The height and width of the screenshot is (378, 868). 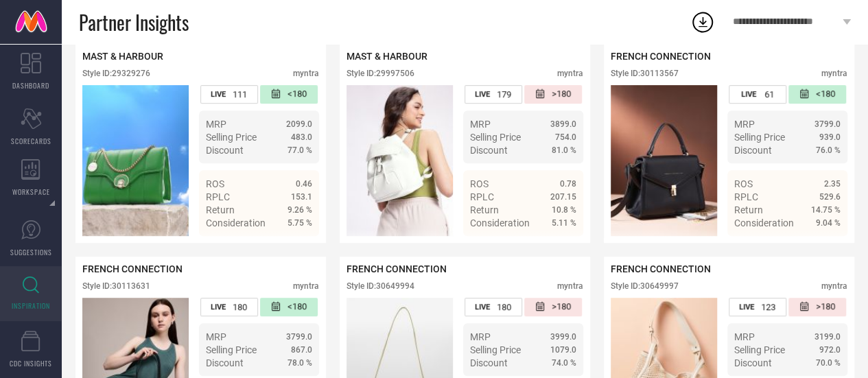 What do you see at coordinates (304, 184) in the screenshot?
I see `span: 0.46` at bounding box center [304, 184].